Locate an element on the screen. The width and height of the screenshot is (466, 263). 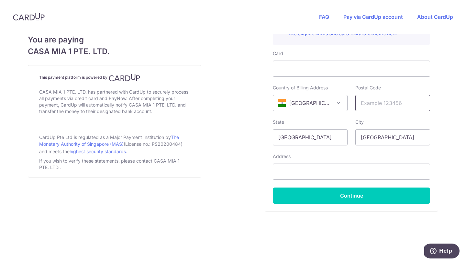
span: Help is located at coordinates (21, 7).